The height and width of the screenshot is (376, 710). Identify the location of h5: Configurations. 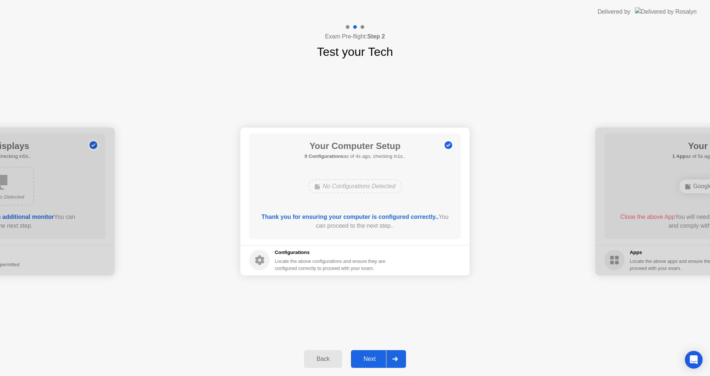
(331, 253).